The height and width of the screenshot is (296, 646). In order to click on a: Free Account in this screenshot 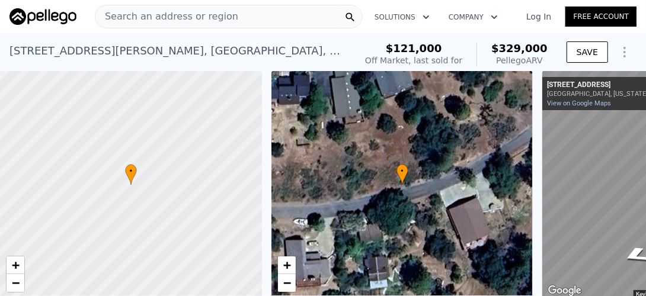, I will do `click(601, 17)`.